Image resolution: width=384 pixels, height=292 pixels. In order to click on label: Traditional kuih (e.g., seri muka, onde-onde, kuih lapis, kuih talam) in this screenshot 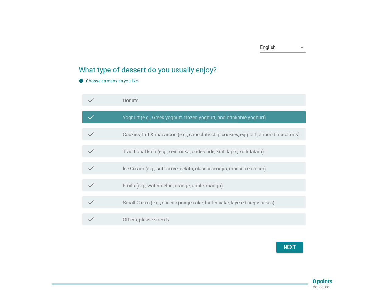, I will do `click(194, 152)`.